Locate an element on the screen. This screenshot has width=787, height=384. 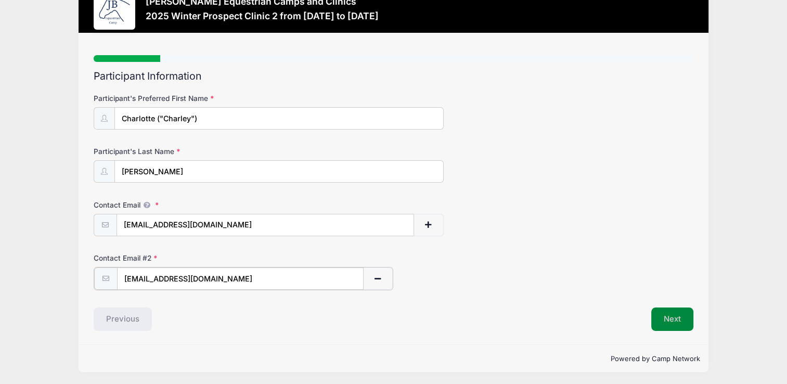
p: Powered by Camp Network is located at coordinates (393, 359).